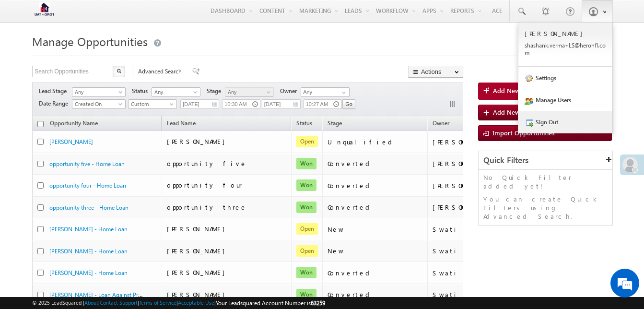  Describe the element at coordinates (304, 124) in the screenshot. I see `a: Status` at that location.